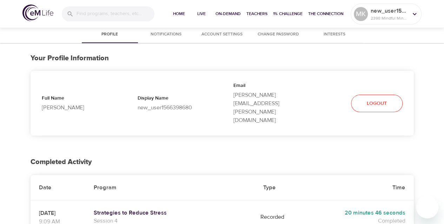 This screenshot has width=444, height=224. What do you see at coordinates (270, 86) in the screenshot?
I see `p: Email` at bounding box center [270, 86].